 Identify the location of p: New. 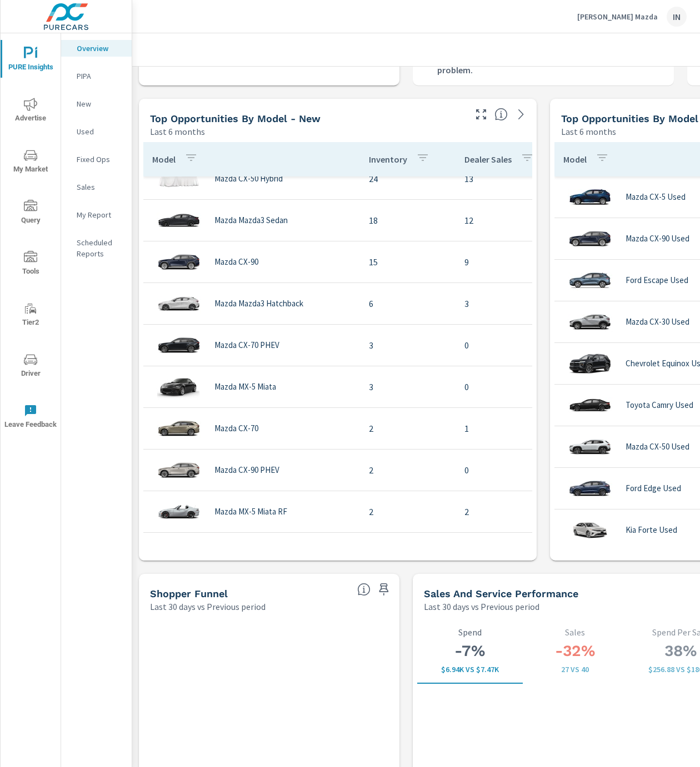
(99, 104).